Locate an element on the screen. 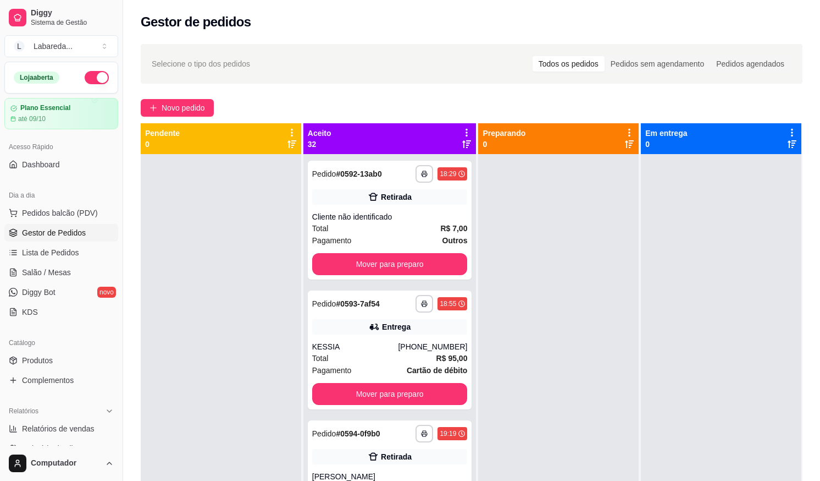  a: DiggySistema de Gestão is located at coordinates (61, 18).